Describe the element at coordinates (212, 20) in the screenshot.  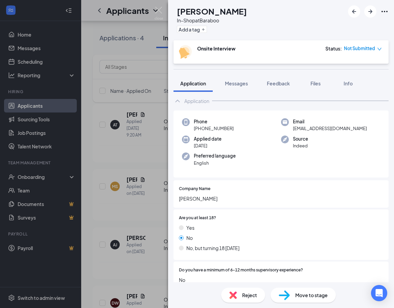
I see `div: In-Shop at Baraboo` at that location.